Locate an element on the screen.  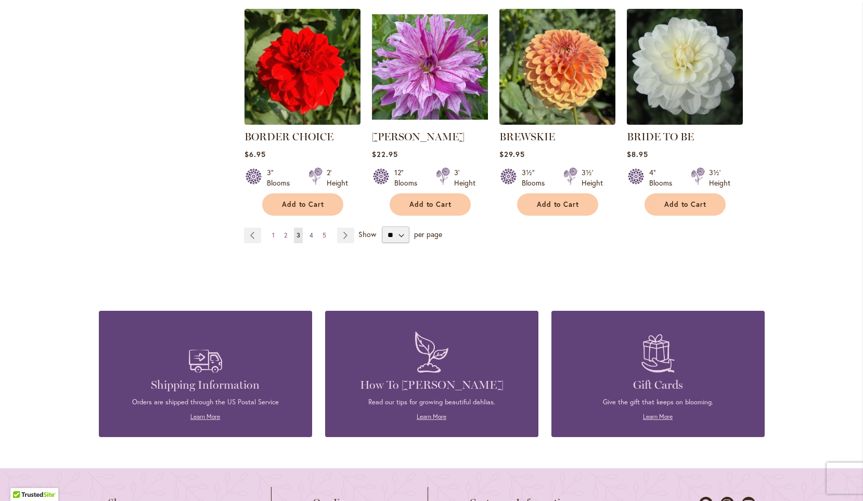
p: Give the gift that keeps on blooming. is located at coordinates (658, 403).